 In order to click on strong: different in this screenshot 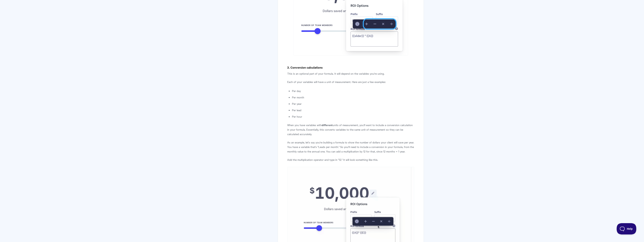, I will do `click(327, 125)`.